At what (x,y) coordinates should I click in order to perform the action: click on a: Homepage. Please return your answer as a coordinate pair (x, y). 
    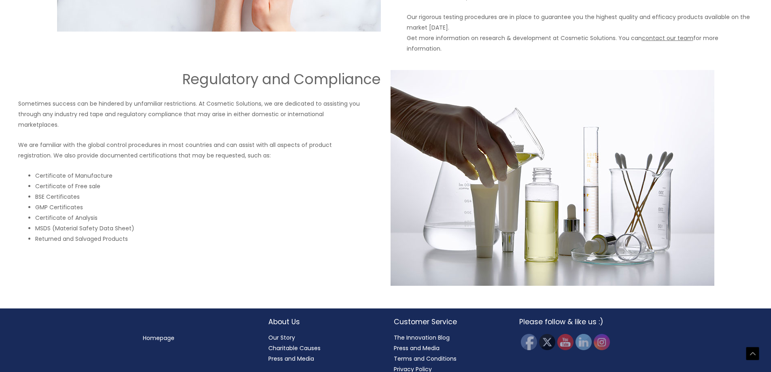
    Looking at the image, I should click on (159, 338).